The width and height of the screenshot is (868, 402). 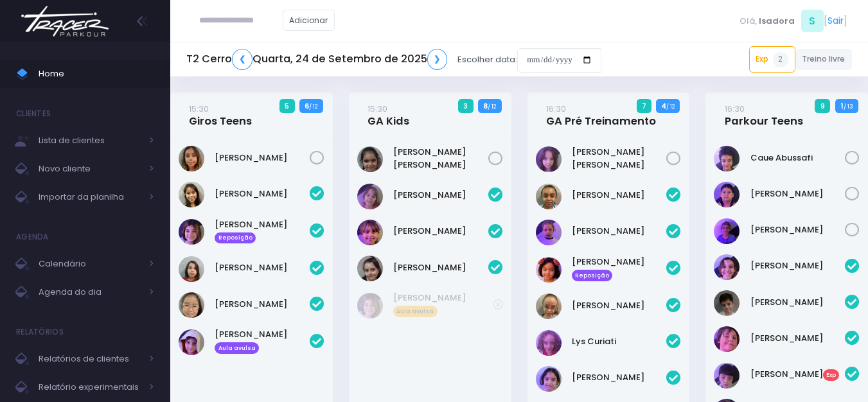 What do you see at coordinates (842, 106) in the screenshot?
I see `strong: 1` at bounding box center [842, 106].